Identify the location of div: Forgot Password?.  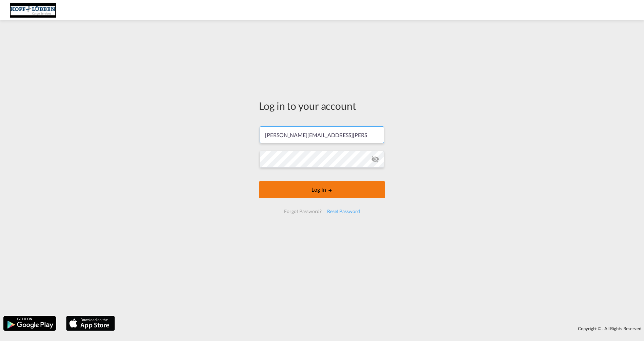
(303, 211).